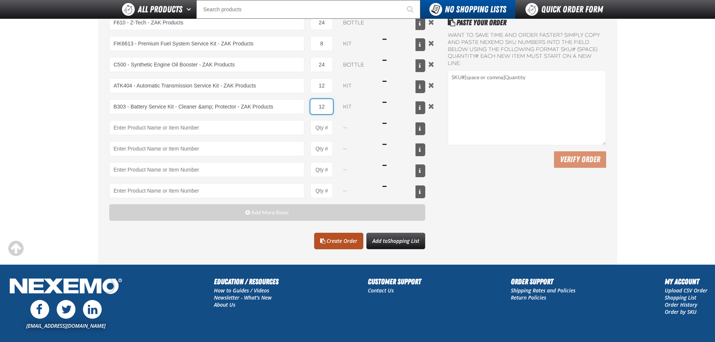  I want to click on a: Return Policies, so click(528, 297).